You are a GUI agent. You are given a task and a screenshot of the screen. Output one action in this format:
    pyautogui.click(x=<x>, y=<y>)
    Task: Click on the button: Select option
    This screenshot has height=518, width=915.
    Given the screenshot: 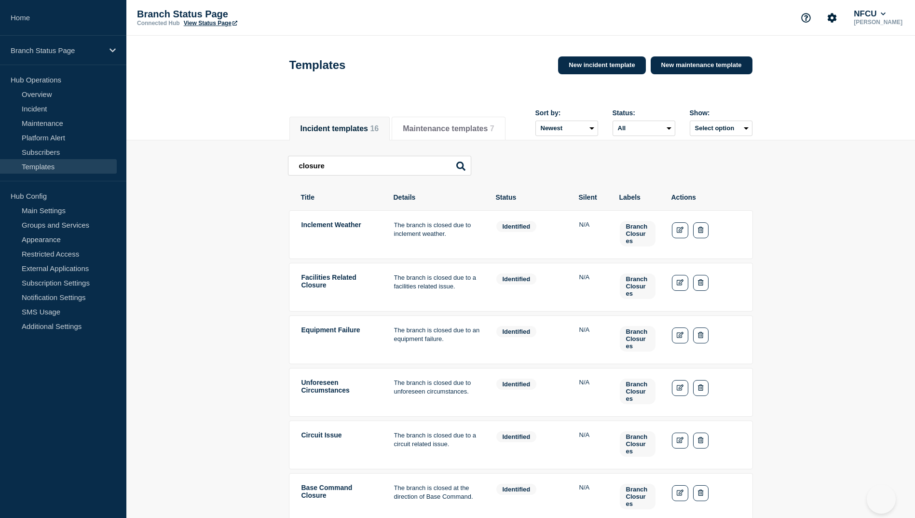 What is the action you would take?
    pyautogui.click(x=721, y=128)
    